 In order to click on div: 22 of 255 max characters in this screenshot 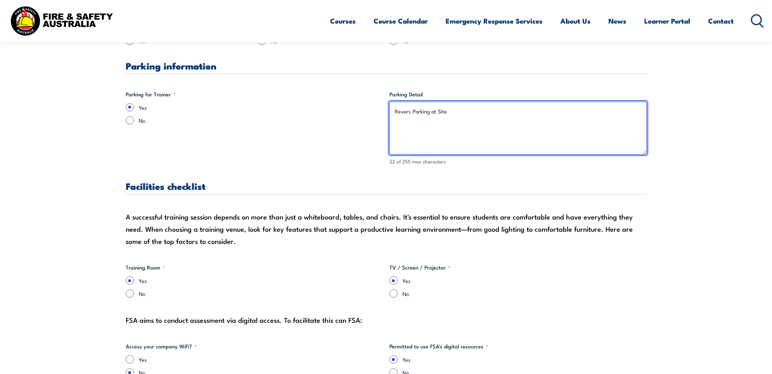, I will do `click(518, 162)`.